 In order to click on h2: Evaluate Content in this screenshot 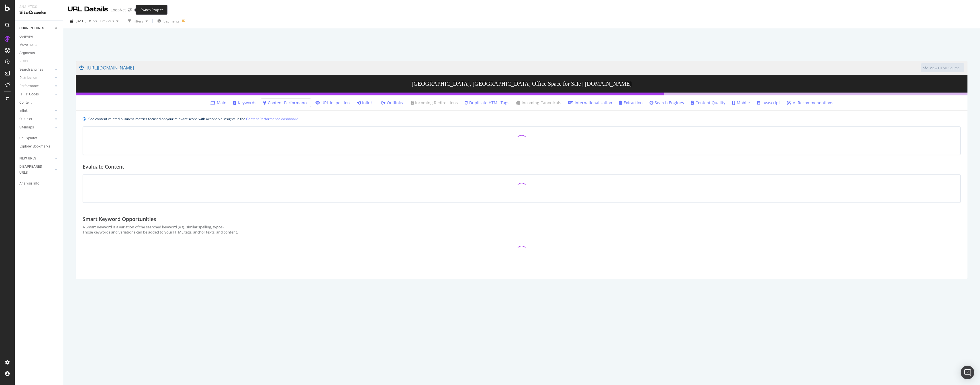, I will do `click(104, 167)`.